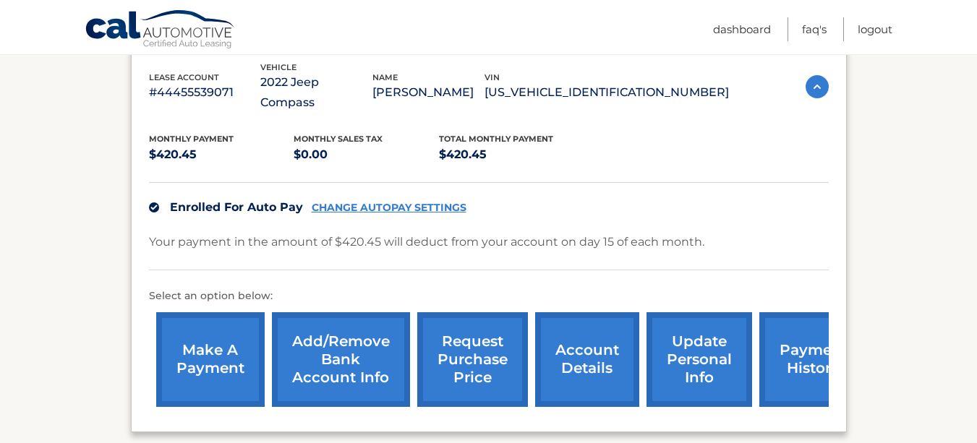  I want to click on a: payment history, so click(813, 359).